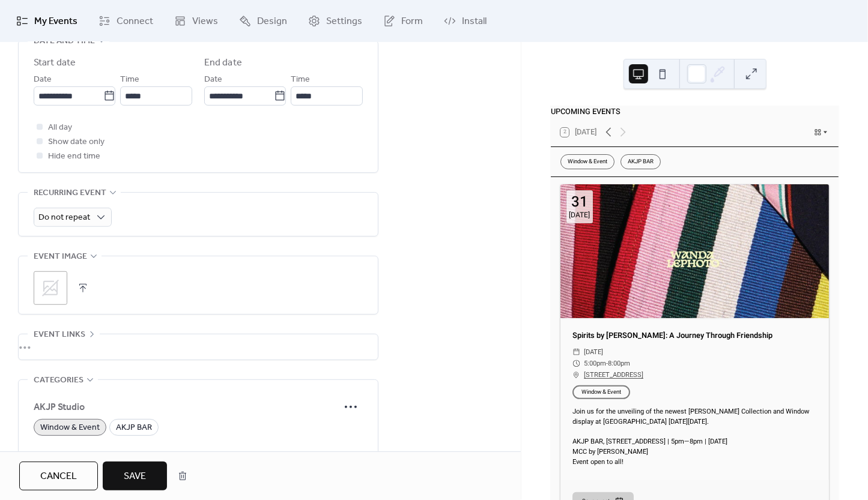  Describe the element at coordinates (70, 428) in the screenshot. I see `span: Window & Event` at that location.